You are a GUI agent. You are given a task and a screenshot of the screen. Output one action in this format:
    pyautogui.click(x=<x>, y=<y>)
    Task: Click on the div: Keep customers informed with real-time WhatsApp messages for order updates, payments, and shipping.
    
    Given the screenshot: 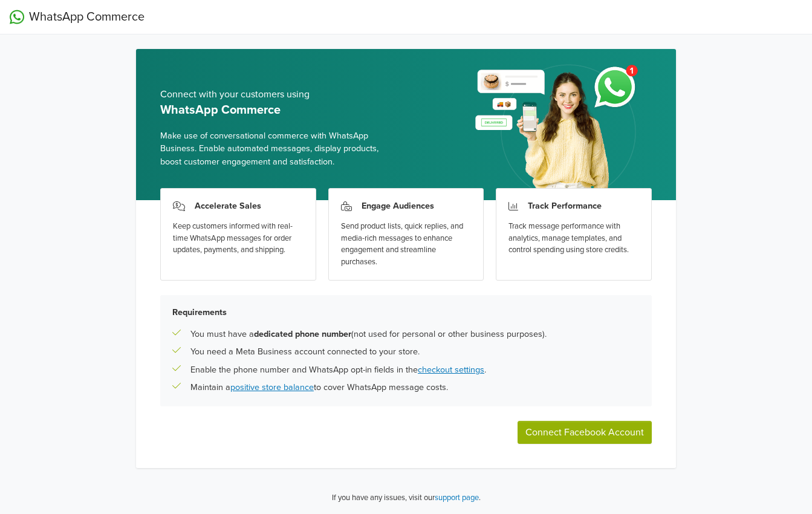 What is the action you would take?
    pyautogui.click(x=238, y=238)
    